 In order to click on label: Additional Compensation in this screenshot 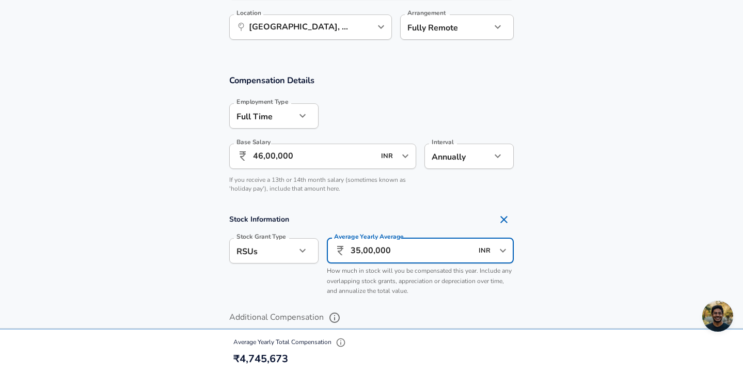, I will do `click(372, 318)`.